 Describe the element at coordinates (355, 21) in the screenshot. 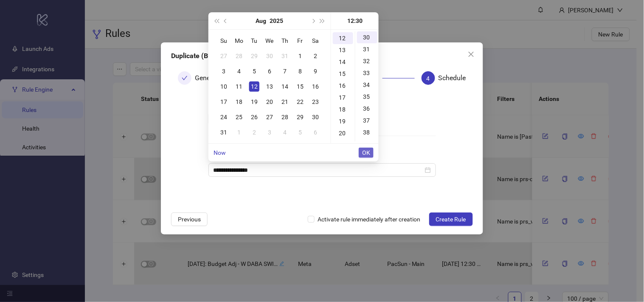

I see `div: 12:30` at that location.